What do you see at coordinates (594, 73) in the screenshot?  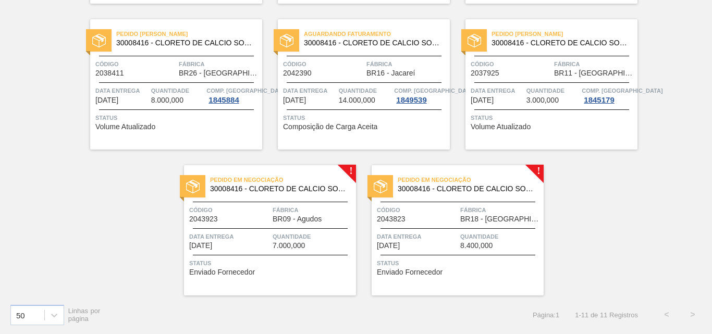 I see `span: BR11 - São Luís` at bounding box center [594, 73].